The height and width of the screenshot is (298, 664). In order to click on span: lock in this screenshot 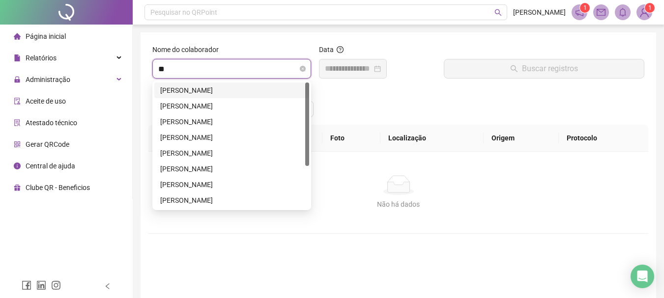, I will do `click(17, 80)`.